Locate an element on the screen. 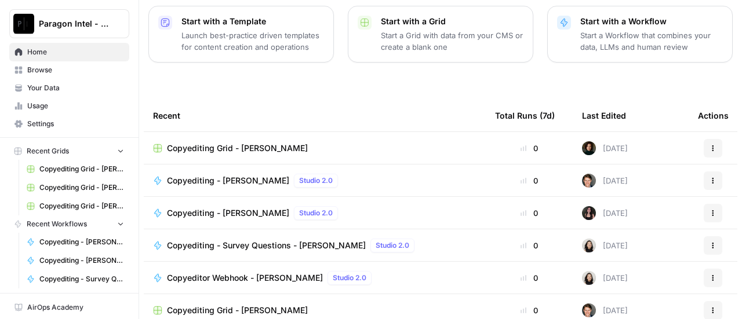  span: Home is located at coordinates (75, 52).